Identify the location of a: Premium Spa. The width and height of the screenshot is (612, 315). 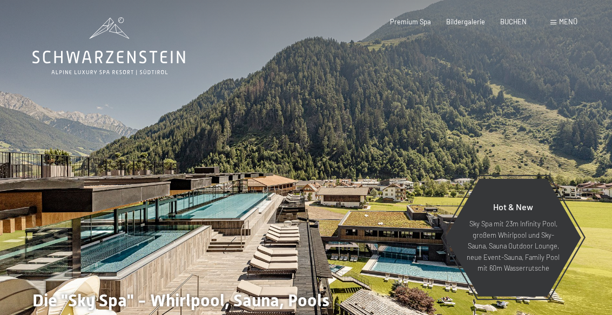
(411, 22).